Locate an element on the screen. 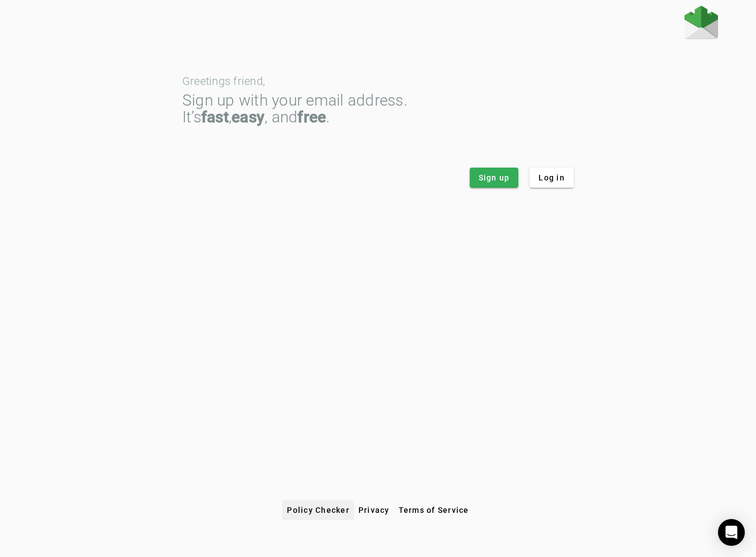 The height and width of the screenshot is (557, 756). span: Log in is located at coordinates (551, 178).